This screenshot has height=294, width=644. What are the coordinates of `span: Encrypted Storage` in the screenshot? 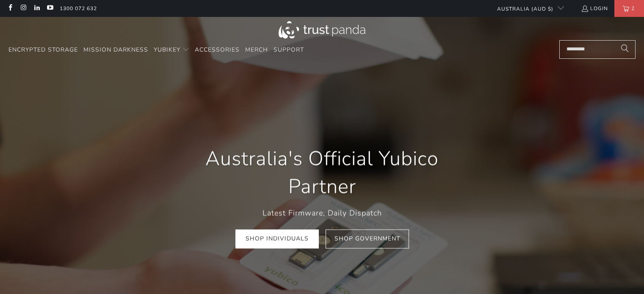 It's located at (43, 50).